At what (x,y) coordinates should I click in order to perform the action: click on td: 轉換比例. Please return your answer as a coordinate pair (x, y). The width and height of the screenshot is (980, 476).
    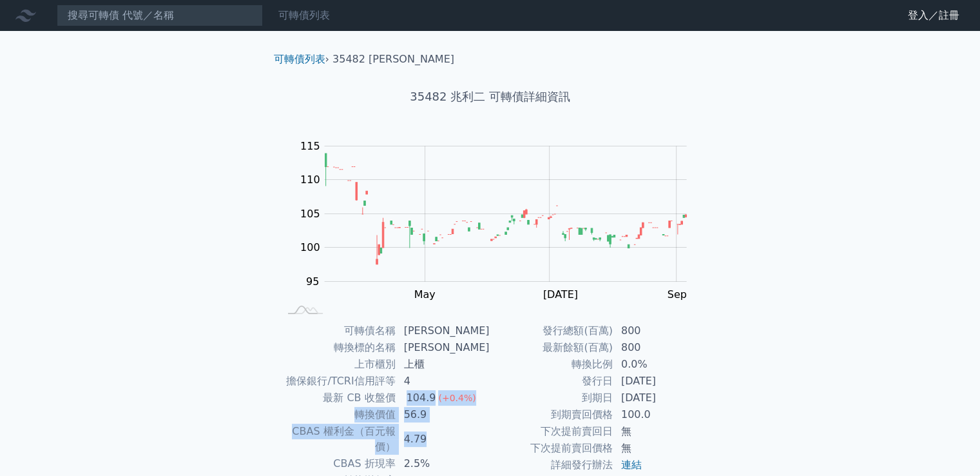
    Looking at the image, I should click on (551, 364).